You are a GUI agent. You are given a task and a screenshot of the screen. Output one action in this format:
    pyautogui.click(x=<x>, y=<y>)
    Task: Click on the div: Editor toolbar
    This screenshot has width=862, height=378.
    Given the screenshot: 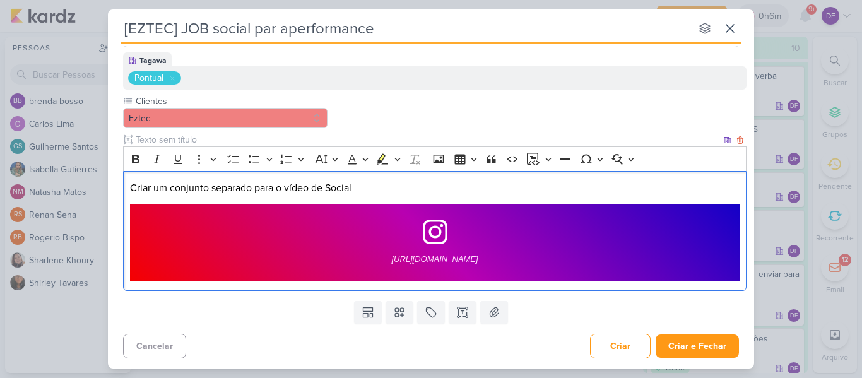 What is the action you would take?
    pyautogui.click(x=435, y=158)
    